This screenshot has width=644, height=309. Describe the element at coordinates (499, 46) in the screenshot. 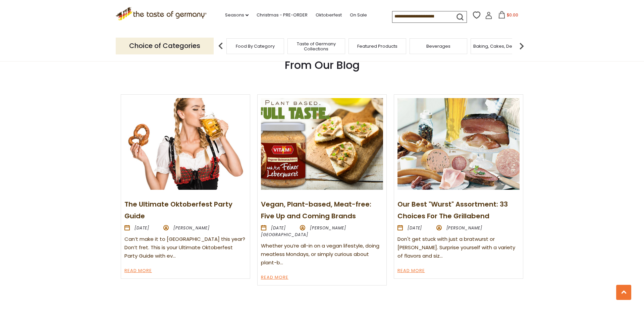

I see `span: Baking, Cakes, Desserts` at that location.